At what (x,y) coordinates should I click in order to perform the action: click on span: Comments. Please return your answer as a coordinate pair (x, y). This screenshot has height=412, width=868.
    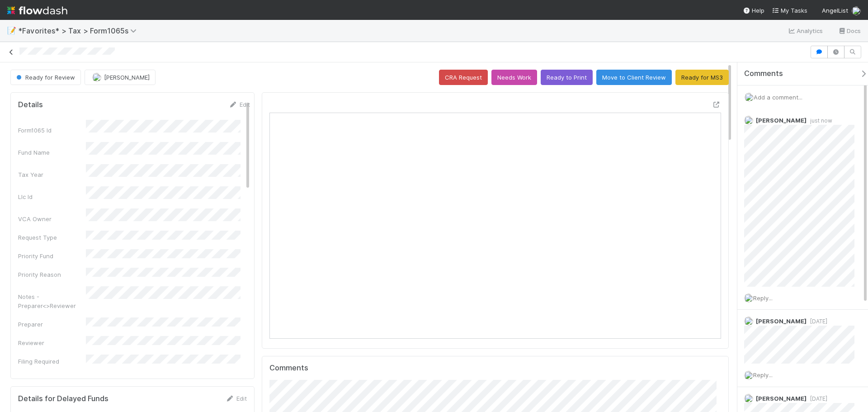
    Looking at the image, I should click on (764, 74).